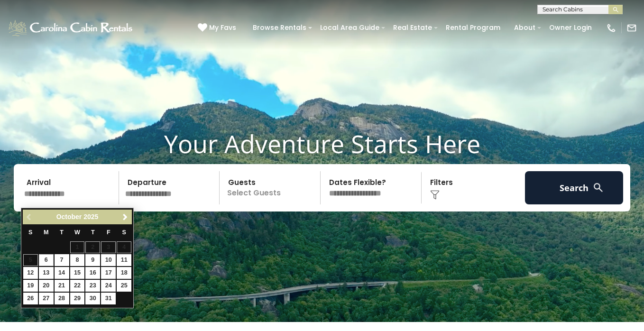 This screenshot has width=644, height=331. Describe the element at coordinates (30, 298) in the screenshot. I see `a: 26` at that location.